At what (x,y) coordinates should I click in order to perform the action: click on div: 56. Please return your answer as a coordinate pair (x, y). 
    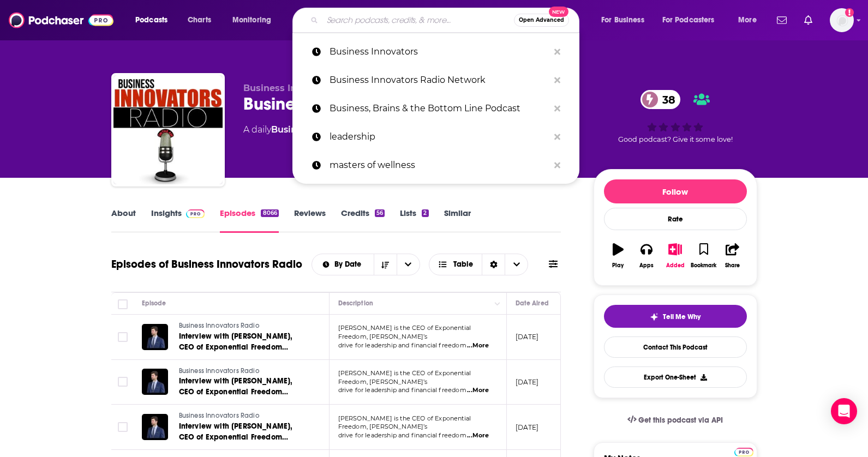
    Looking at the image, I should click on (380, 213).